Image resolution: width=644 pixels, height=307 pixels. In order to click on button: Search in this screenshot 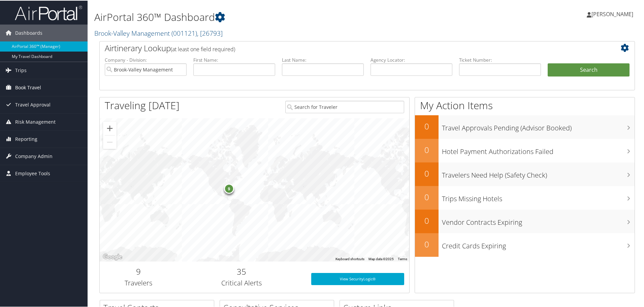, I will do `click(589, 70)`.